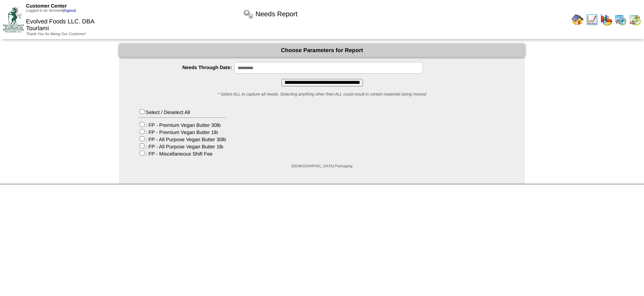 The height and width of the screenshot is (296, 644). Describe the element at coordinates (322, 94) in the screenshot. I see `div: * Select ALL to capture all needs. Selecting anything other than ALL could result in certain mate...` at that location.